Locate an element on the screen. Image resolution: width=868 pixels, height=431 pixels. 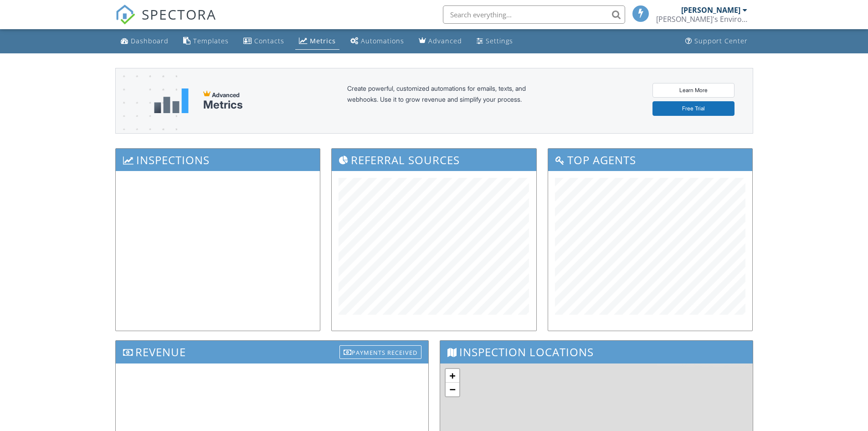
div: Payments Received is located at coordinates (380, 352).